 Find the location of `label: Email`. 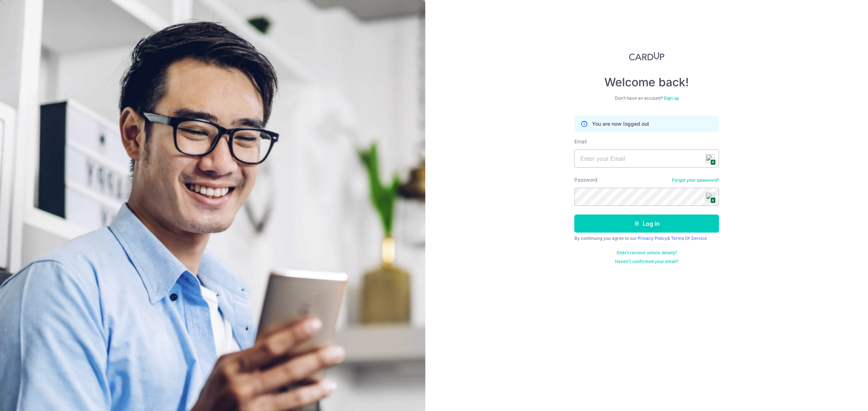

label: Email is located at coordinates (580, 141).